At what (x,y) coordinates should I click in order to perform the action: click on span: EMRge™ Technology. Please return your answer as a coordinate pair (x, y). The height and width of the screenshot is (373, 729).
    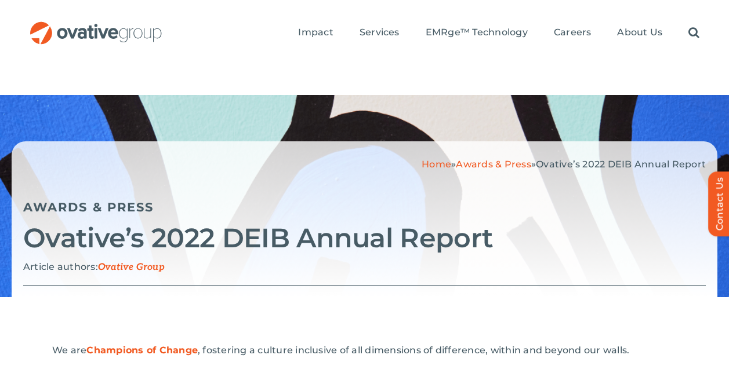
    Looking at the image, I should click on (477, 32).